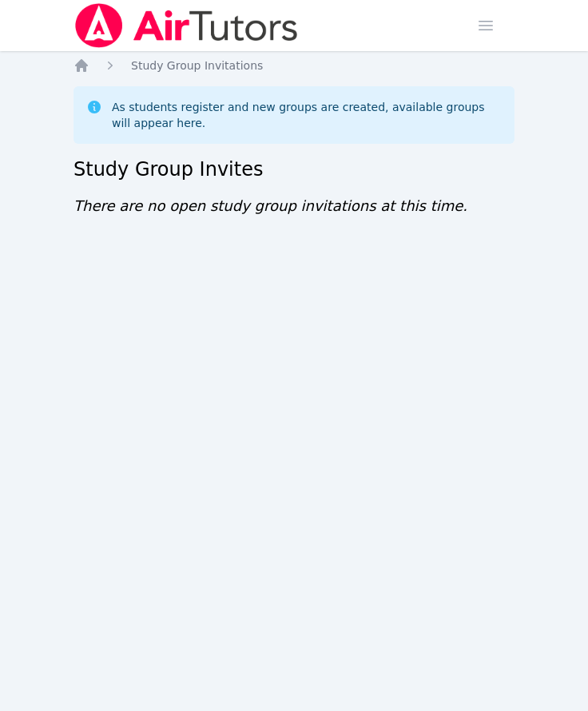 The image size is (588, 711). What do you see at coordinates (294, 169) in the screenshot?
I see `h2: Study Group Invites` at bounding box center [294, 169].